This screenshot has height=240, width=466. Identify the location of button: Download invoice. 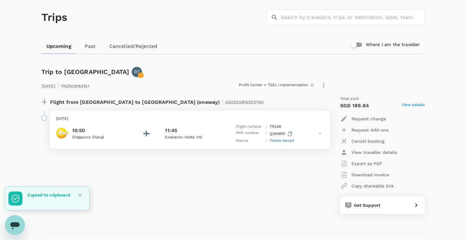
(364, 175).